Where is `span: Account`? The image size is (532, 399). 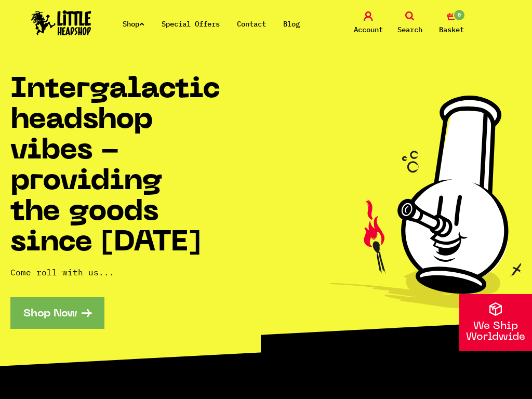 span: Account is located at coordinates (368, 29).